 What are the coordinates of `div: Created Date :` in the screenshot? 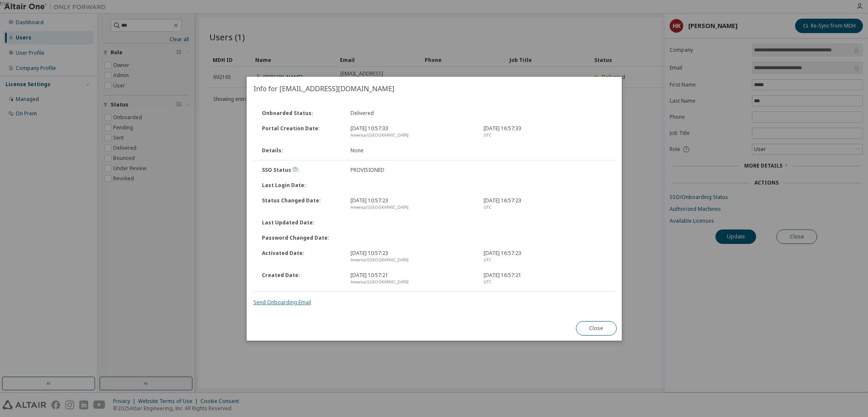 It's located at (301, 279).